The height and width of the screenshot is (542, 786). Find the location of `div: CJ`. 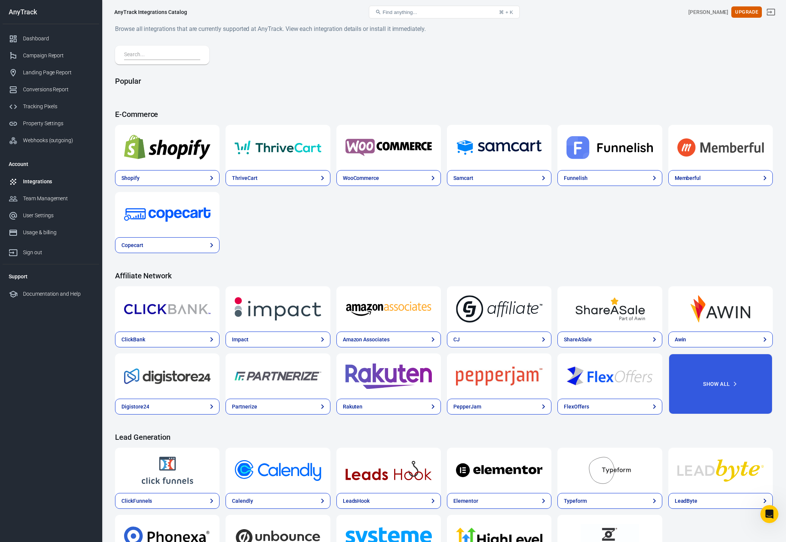

div: CJ is located at coordinates (456, 339).